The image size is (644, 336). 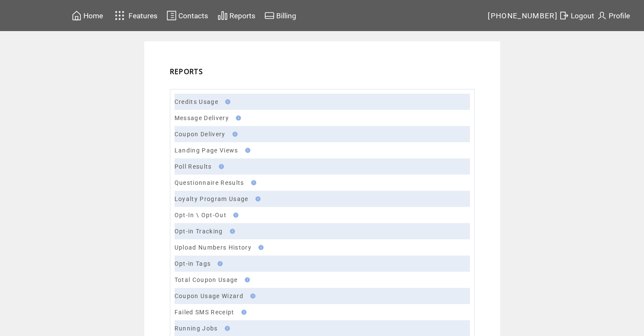 I want to click on a: Running Jobs, so click(x=196, y=328).